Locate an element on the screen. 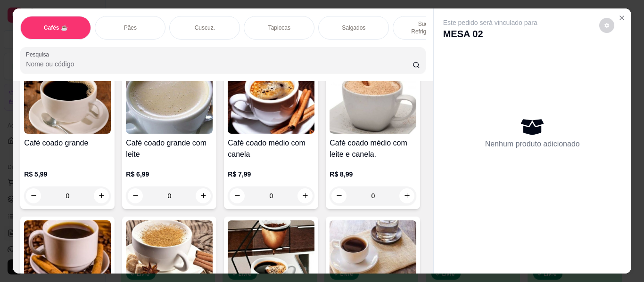  p: Cafés ☕ is located at coordinates (55, 28).